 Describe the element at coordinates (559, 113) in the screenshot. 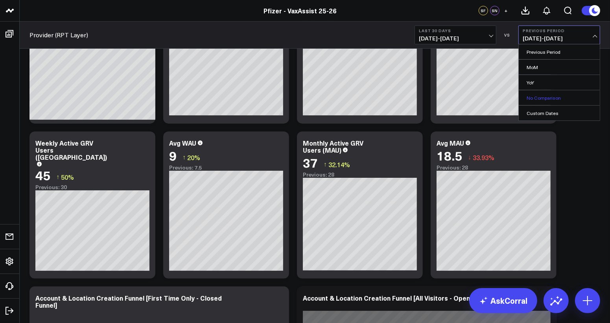

I see `a: Custom Dates` at that location.